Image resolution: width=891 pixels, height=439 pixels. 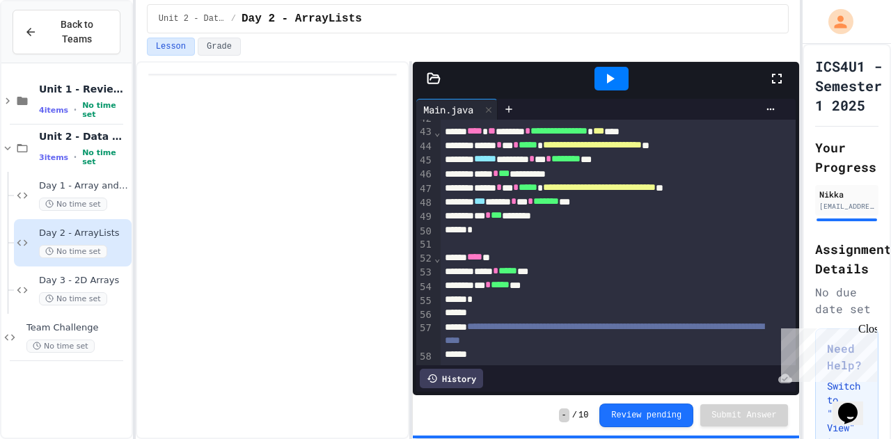 I want to click on button: Submit Answer, so click(x=744, y=416).